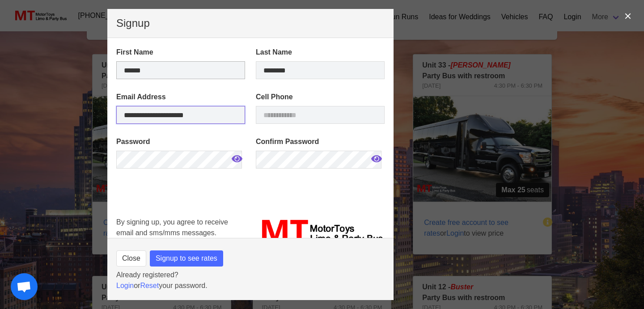 This screenshot has width=644, height=309. What do you see at coordinates (131, 259) in the screenshot?
I see `button: Close` at bounding box center [131, 259].